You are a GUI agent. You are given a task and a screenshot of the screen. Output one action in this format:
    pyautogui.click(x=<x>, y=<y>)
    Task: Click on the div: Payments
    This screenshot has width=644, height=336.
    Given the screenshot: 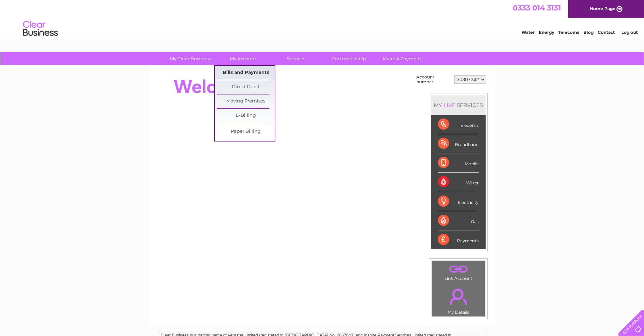 What is the action you would take?
    pyautogui.click(x=458, y=240)
    